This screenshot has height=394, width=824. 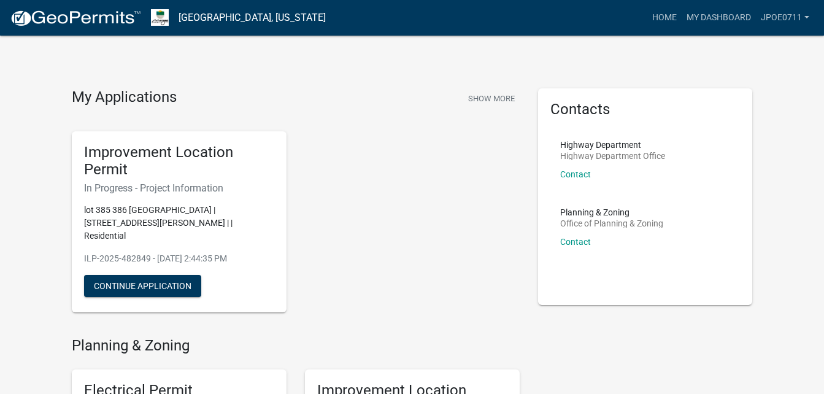 What do you see at coordinates (612, 212) in the screenshot?
I see `p: Planning & Zoning` at bounding box center [612, 212].